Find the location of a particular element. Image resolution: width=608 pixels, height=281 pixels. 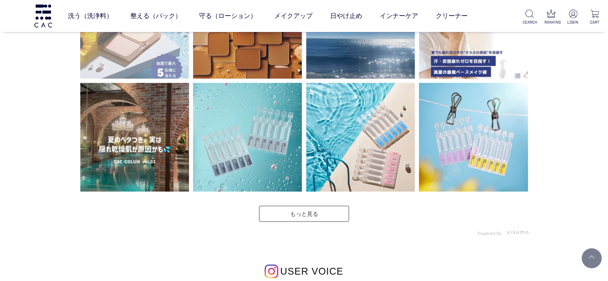

a: 日やけ止め is located at coordinates (346, 16).